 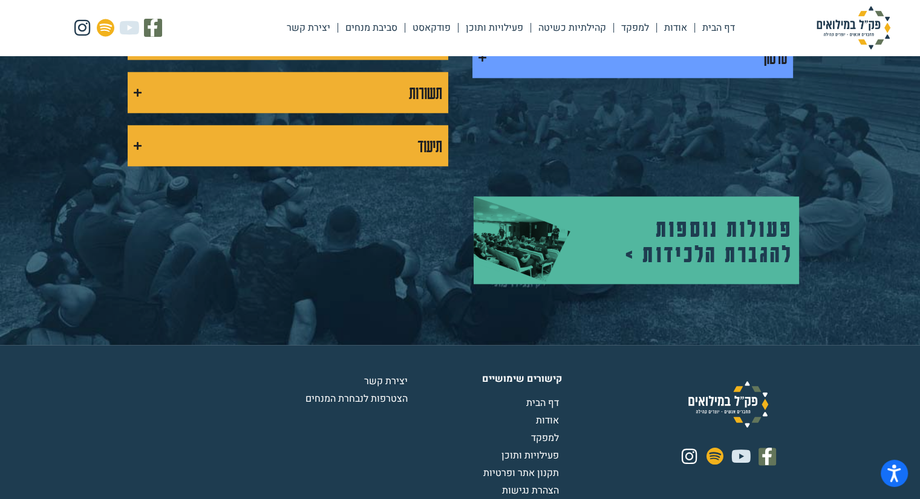 I want to click on a: סביבת מנחים, so click(x=371, y=28).